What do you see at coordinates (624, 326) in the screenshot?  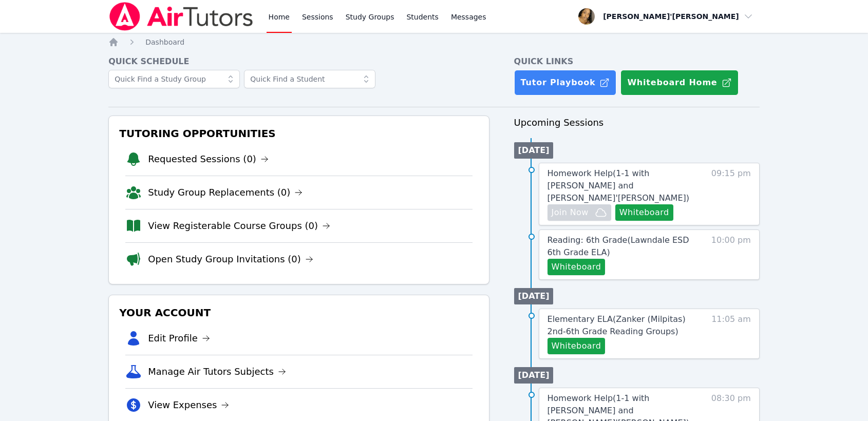 I see `a: Elementary ELA(Zanker (Milpitas) 2nd-6th Grade Reading Groups)` at bounding box center [624, 326].